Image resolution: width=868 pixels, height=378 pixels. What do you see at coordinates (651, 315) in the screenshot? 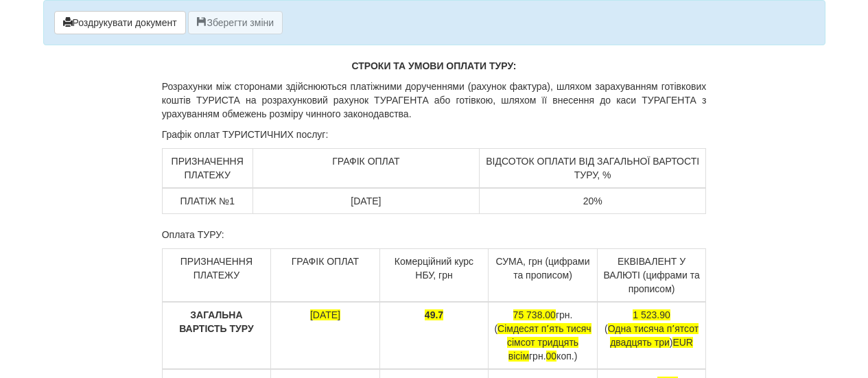
I see `span: 1 523.90` at bounding box center [651, 315].